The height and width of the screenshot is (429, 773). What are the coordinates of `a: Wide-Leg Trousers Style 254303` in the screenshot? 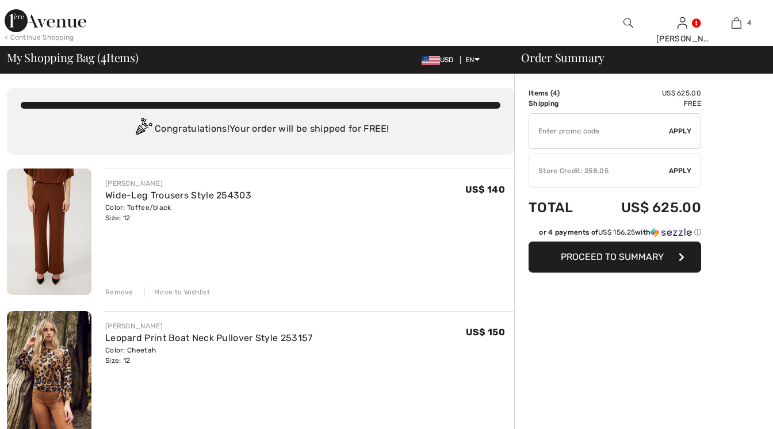 It's located at (178, 195).